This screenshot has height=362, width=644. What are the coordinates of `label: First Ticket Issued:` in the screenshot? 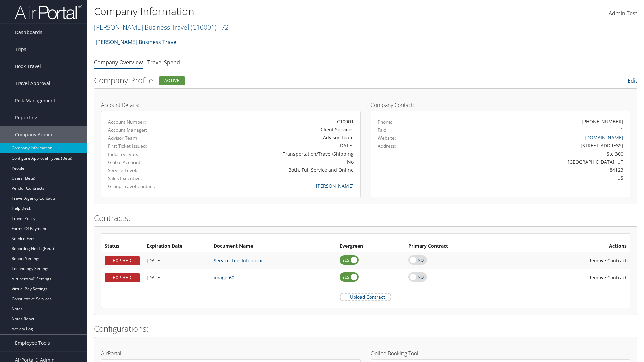 It's located at (146, 146).